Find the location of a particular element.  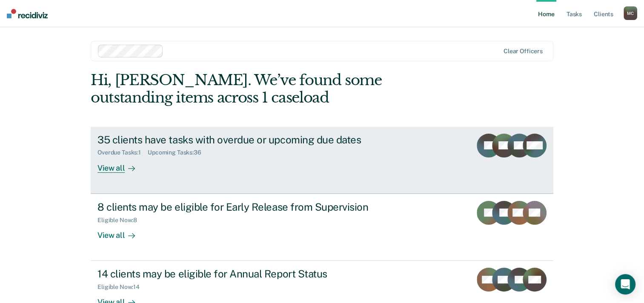

div: Open Intercom Messenger is located at coordinates (625, 284).